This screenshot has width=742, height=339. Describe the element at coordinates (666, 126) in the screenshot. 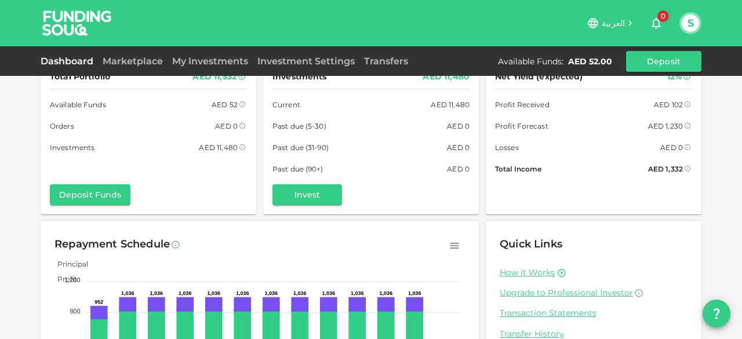

I see `div: AED 1,230` at that location.